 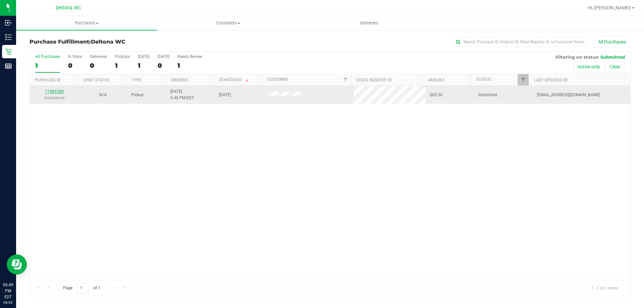 What do you see at coordinates (81, 288) in the screenshot?
I see `span: Page of 1` at bounding box center [81, 288].